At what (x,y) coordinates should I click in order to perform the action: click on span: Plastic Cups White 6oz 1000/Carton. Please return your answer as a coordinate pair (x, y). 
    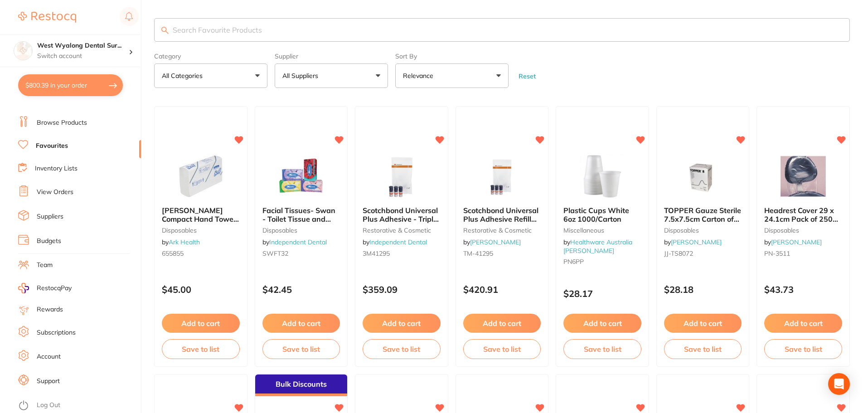
    Looking at the image, I should click on (596, 215).